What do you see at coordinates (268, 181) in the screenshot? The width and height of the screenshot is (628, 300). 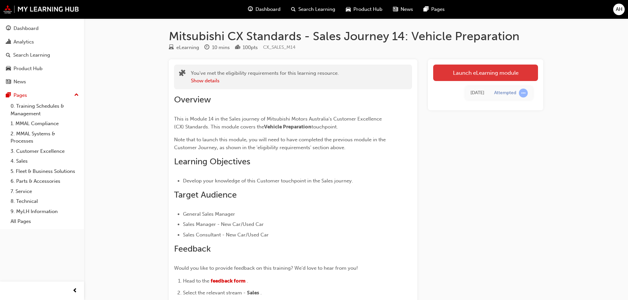 I see `span: Develop your knowledge of this Customer touchpoint in the Sales journey.` at bounding box center [268, 181].